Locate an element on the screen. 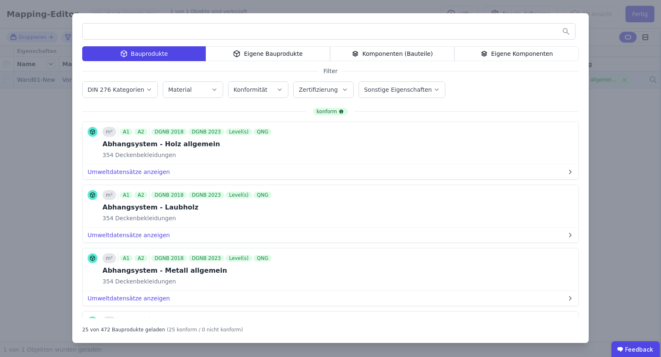 This screenshot has height=357, width=661. label: DIN 276 Kategorien is located at coordinates (117, 90).